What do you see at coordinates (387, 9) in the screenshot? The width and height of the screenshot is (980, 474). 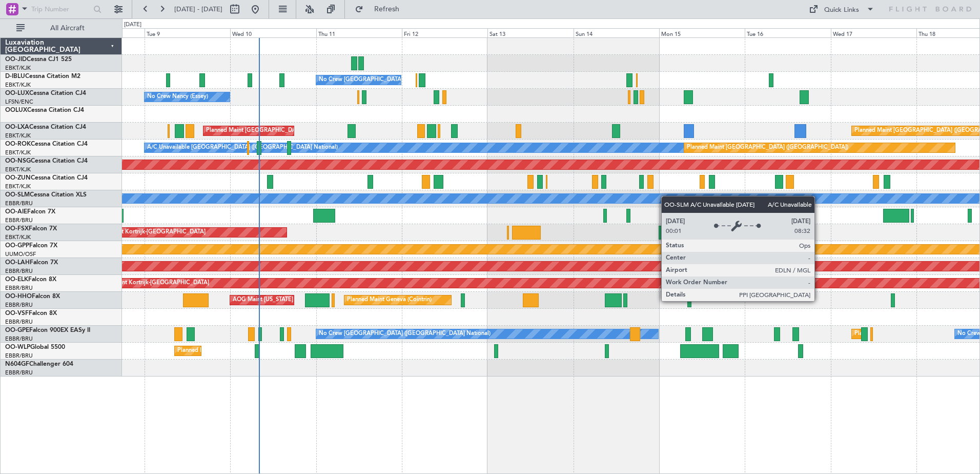 I see `span: Refresh` at bounding box center [387, 9].